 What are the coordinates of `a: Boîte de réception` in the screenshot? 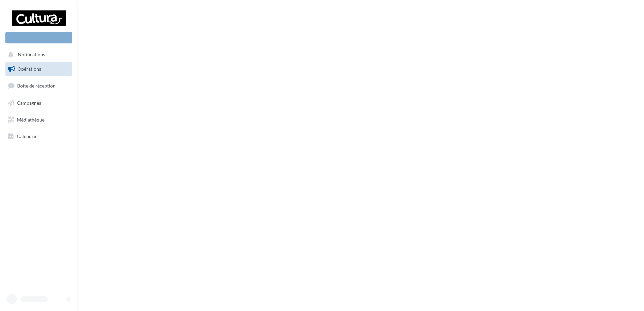 It's located at (39, 85).